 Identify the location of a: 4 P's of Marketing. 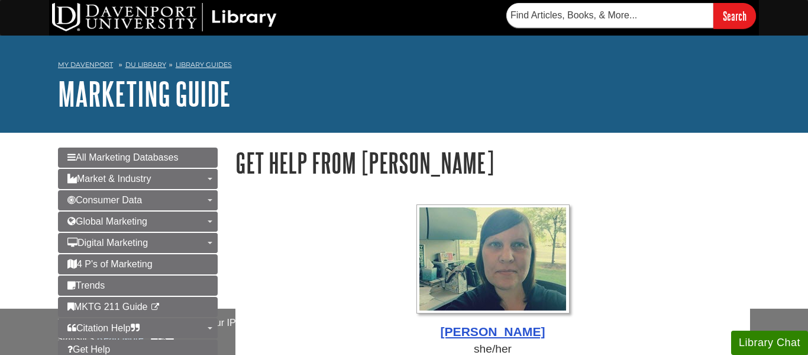
(138, 264).